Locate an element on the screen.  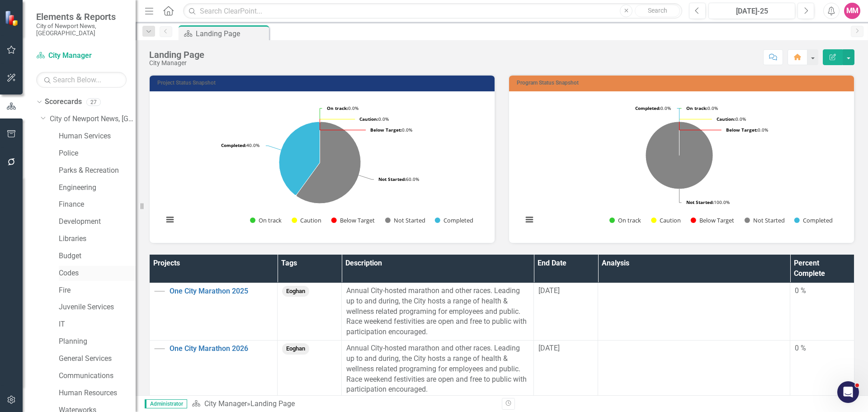
a: Codes is located at coordinates (97, 273).